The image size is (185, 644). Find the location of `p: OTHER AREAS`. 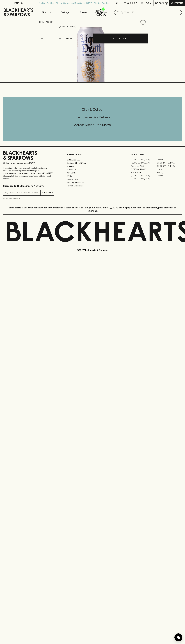

p: OTHER AREAS is located at coordinates (92, 155).